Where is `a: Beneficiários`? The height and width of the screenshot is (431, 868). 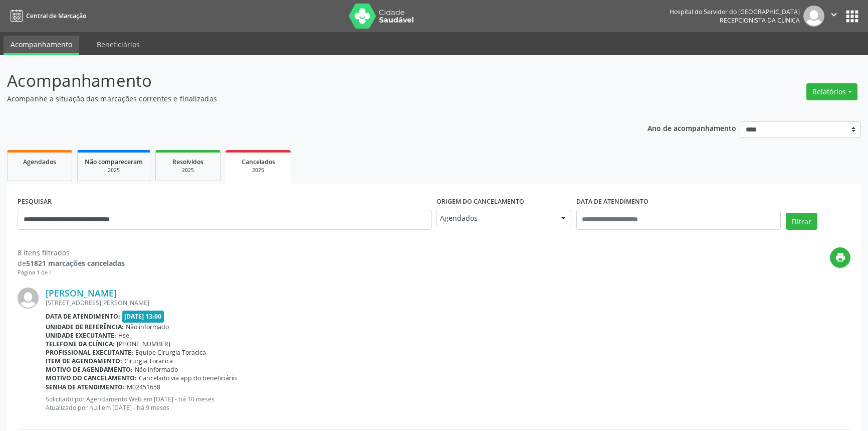 a: Beneficiários is located at coordinates (118, 44).